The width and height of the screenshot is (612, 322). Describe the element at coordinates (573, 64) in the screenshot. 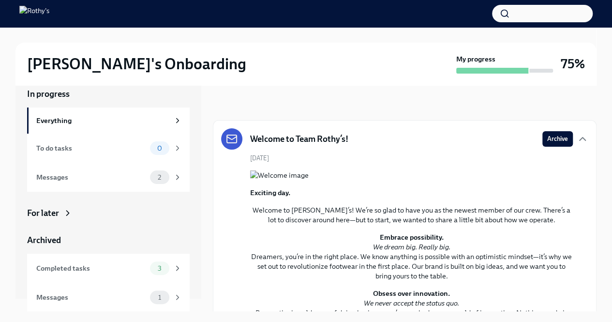

I see `h3: 75%` at that location.